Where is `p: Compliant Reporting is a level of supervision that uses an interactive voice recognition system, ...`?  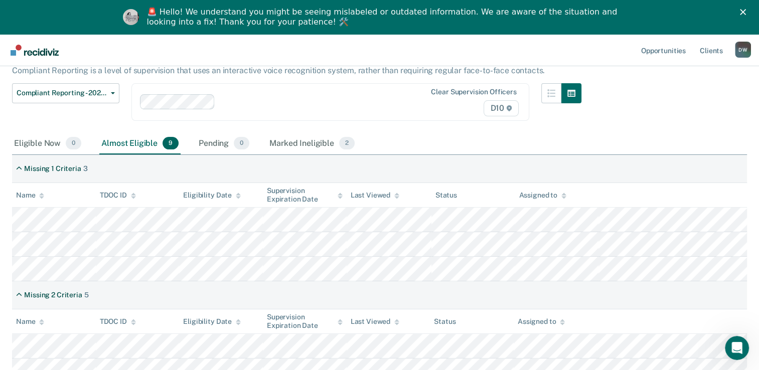 p: Compliant Reporting is a level of supervision that uses an interactive voice recognition system, ... is located at coordinates (278, 70).